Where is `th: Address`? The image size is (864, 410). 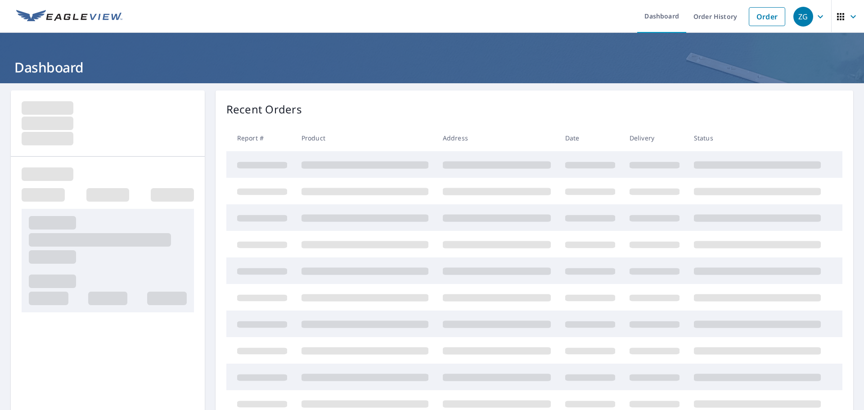 th: Address is located at coordinates (497, 138).